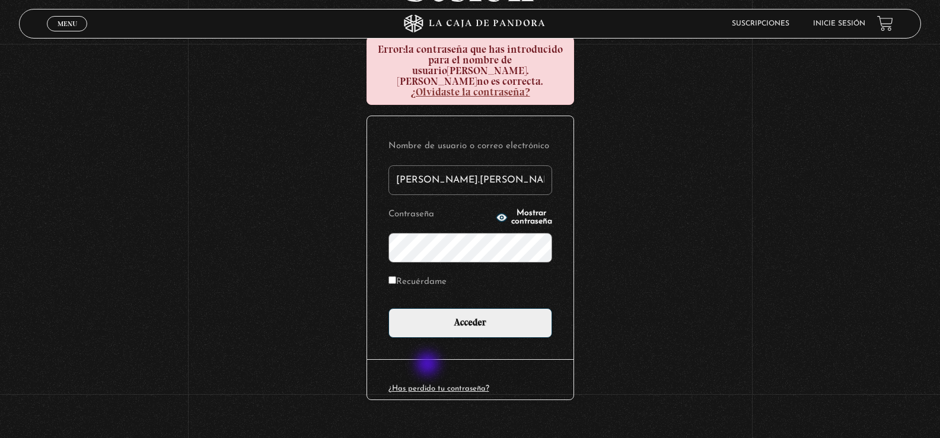  I want to click on input: Recuérdame, so click(392, 280).